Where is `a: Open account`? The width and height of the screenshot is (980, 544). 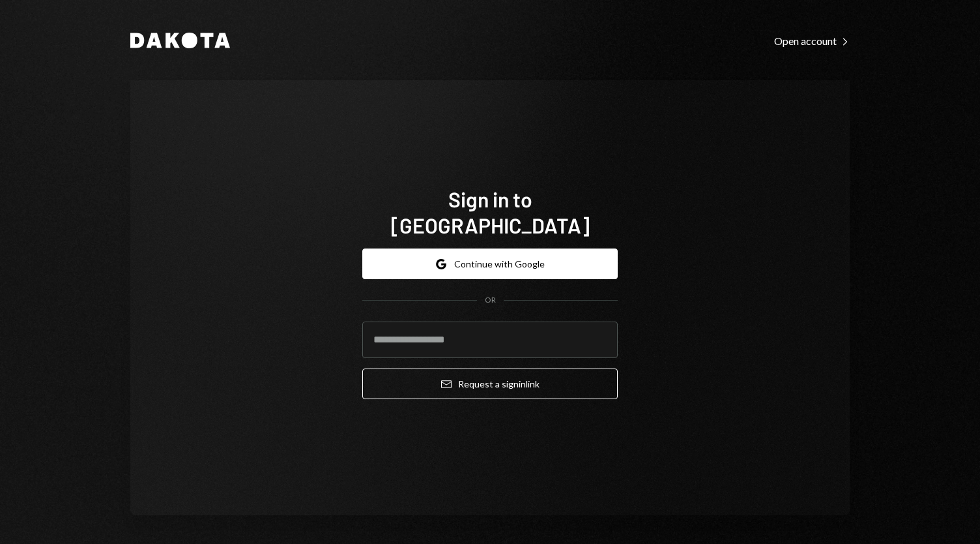 a: Open account is located at coordinates (812, 40).